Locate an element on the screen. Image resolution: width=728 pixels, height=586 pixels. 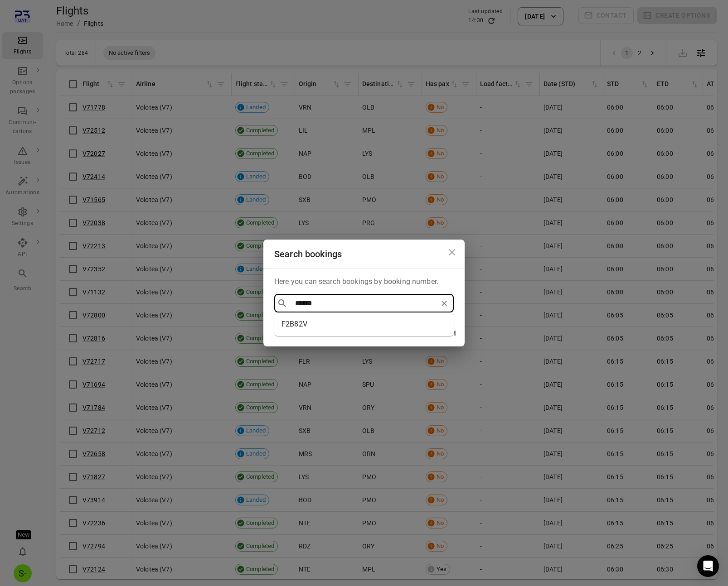
h2: Search bookings is located at coordinates (364, 254).